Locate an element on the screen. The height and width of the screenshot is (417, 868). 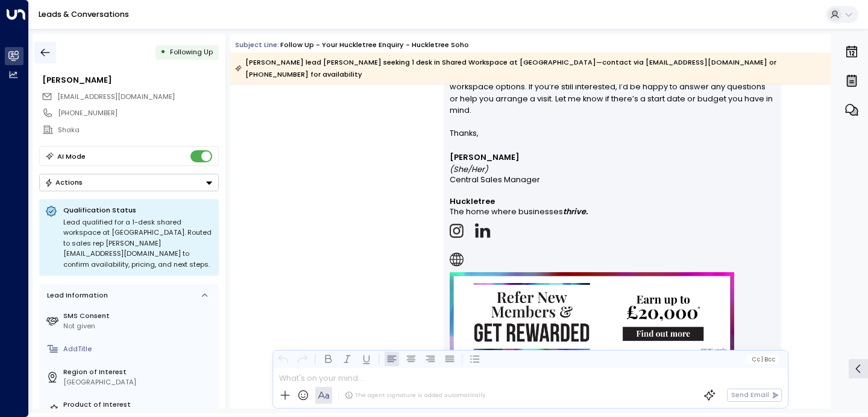
em: (She/Her) is located at coordinates (469, 169).